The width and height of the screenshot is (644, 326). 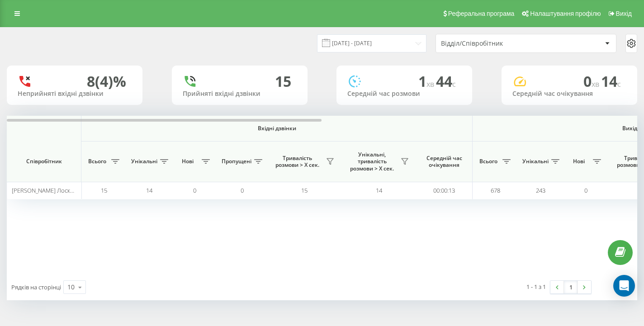 What do you see at coordinates (404, 93) in the screenshot?
I see `div: Середній час розмови` at bounding box center [404, 93].